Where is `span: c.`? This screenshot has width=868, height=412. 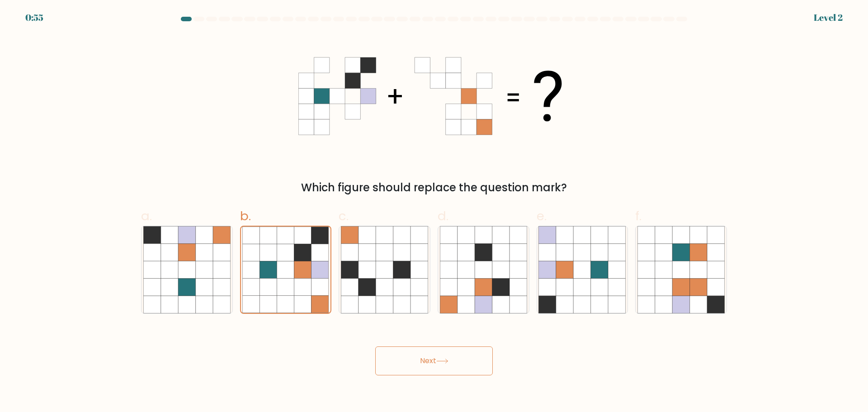
span: c. is located at coordinates (344, 216).